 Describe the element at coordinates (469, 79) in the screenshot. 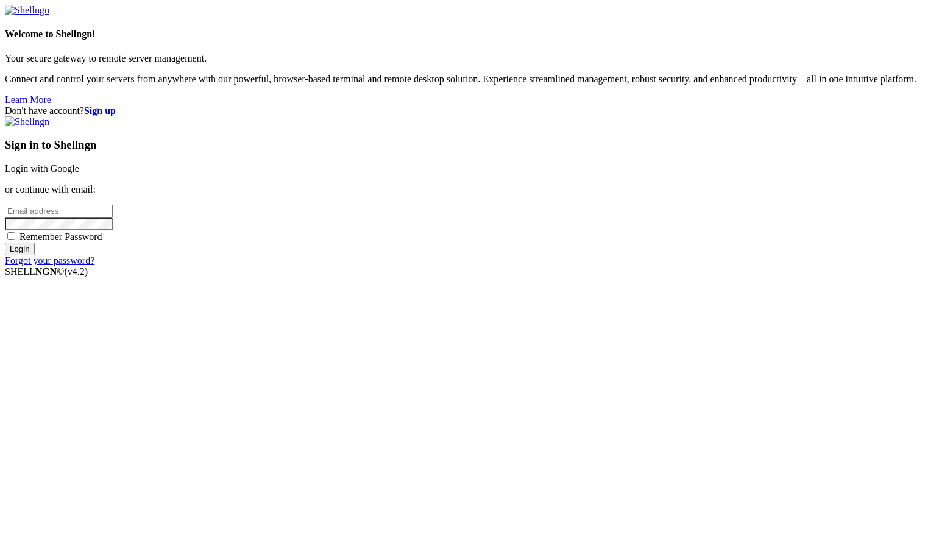

I see `p: Connect and control your servers from anywhere with our powerful, browser-based terminal and remo...` at that location.